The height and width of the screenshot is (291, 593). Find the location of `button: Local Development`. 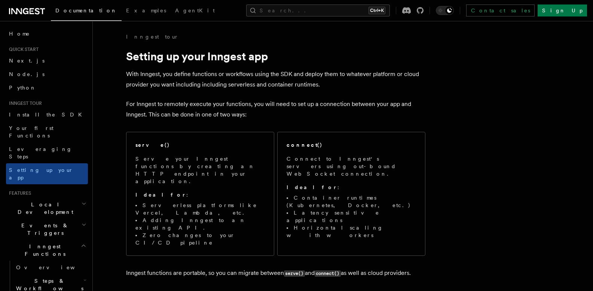

button: Local Development is located at coordinates (47, 208).